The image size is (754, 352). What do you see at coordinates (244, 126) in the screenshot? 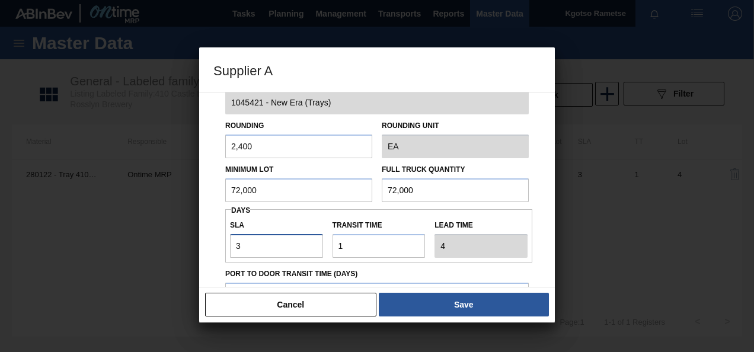
I see `label: Rounding` at bounding box center [244, 126].